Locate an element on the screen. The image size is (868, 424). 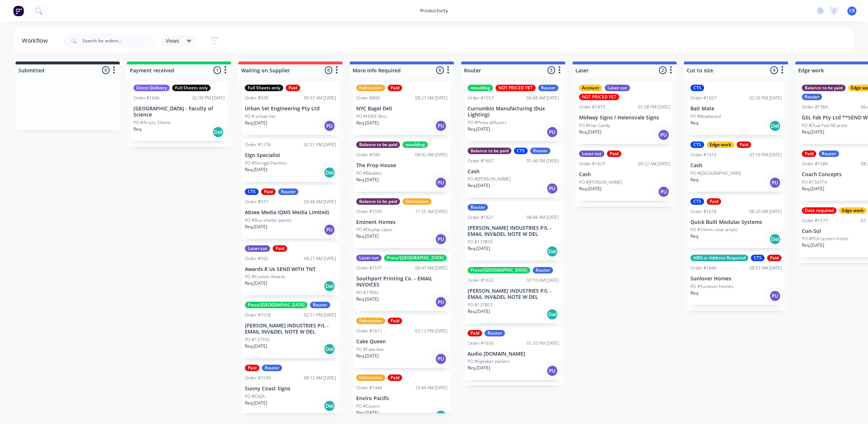
div: Order #1656 is located at coordinates (481, 343).